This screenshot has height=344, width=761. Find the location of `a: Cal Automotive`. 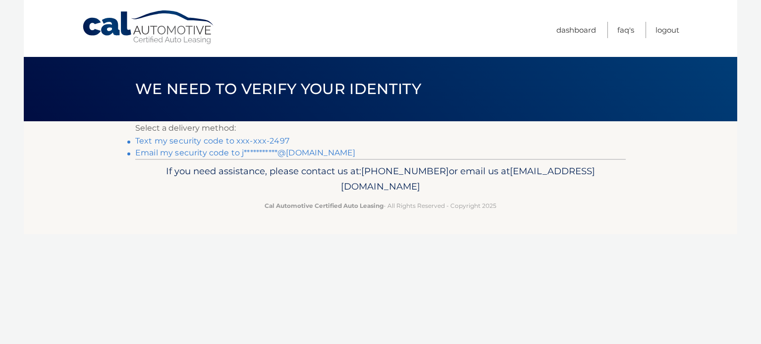

a: Cal Automotive is located at coordinates (149, 27).